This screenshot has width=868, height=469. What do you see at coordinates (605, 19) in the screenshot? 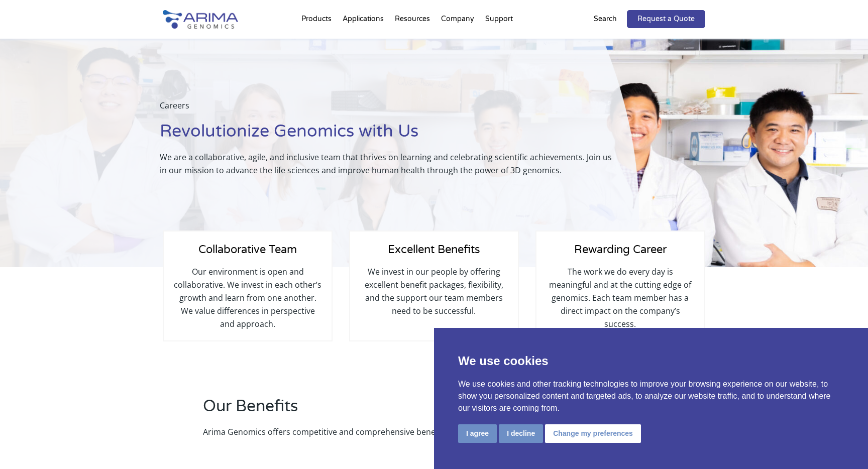
I see `p: Search` at bounding box center [605, 19].